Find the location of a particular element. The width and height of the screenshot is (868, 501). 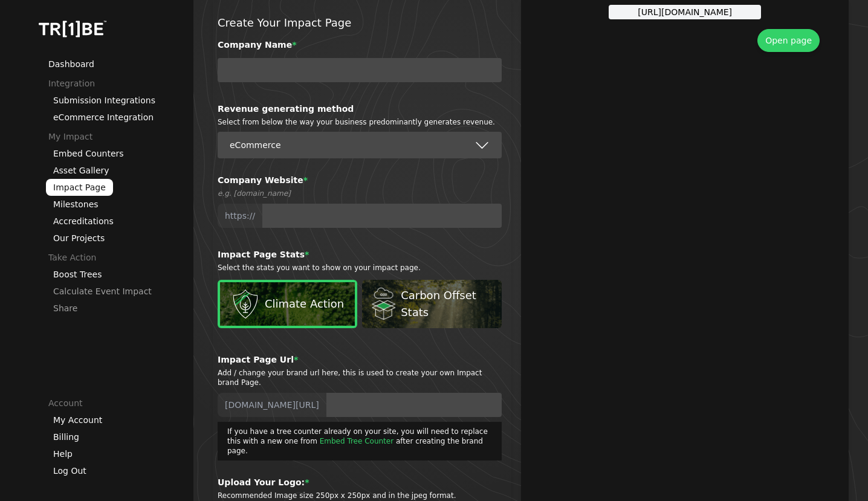

div: Revenue generating method is located at coordinates (359, 109).